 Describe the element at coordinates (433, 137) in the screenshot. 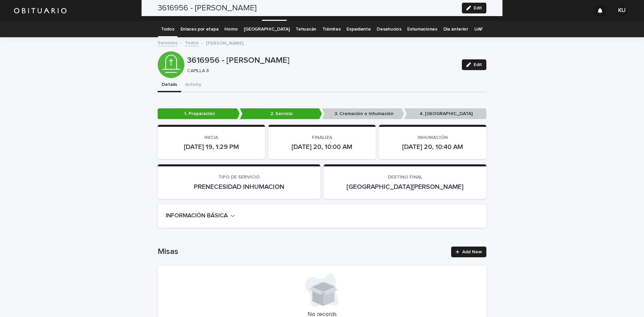

I see `span: INHUMACIÓN` at that location.